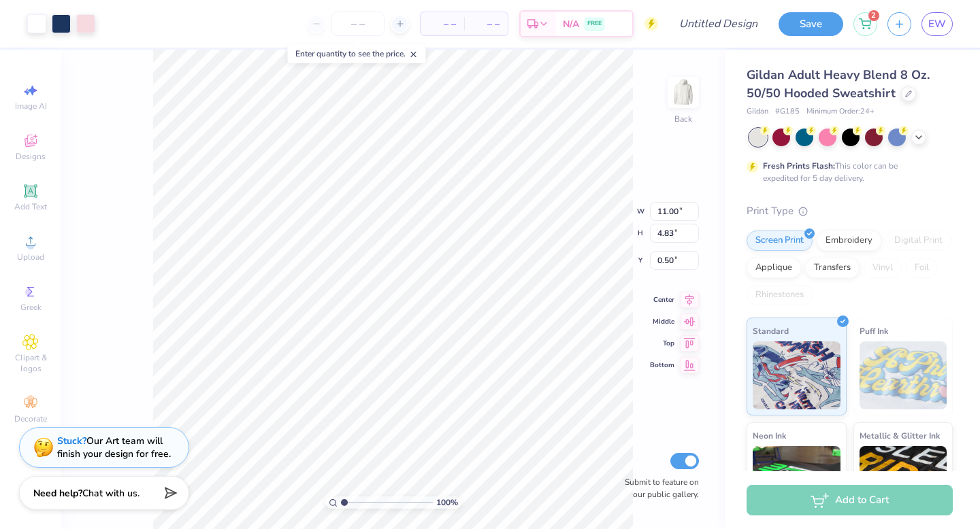  Describe the element at coordinates (31, 307) in the screenshot. I see `span: Greek` at that location.